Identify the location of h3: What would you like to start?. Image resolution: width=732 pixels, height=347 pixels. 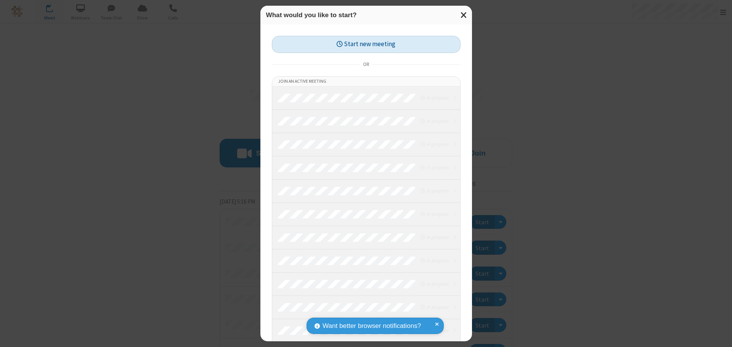
(366, 15).